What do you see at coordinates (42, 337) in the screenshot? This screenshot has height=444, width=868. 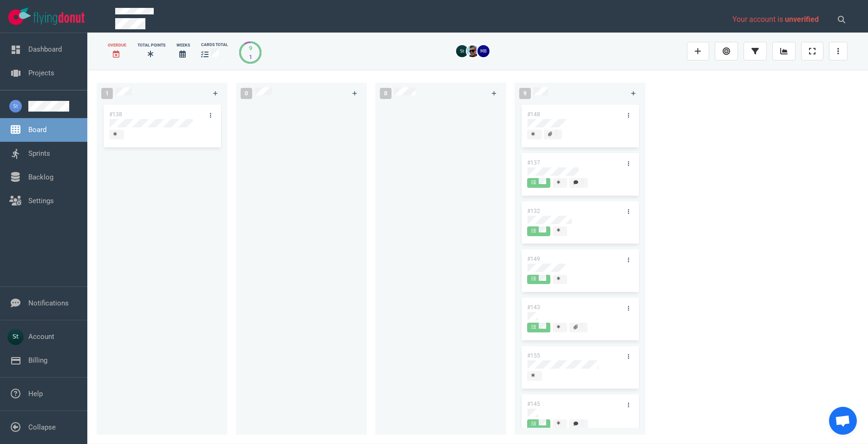 I see `a: Account` at bounding box center [42, 337].